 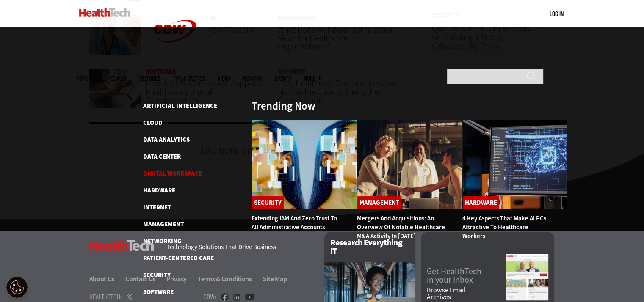 I want to click on a: Software, so click(x=158, y=292).